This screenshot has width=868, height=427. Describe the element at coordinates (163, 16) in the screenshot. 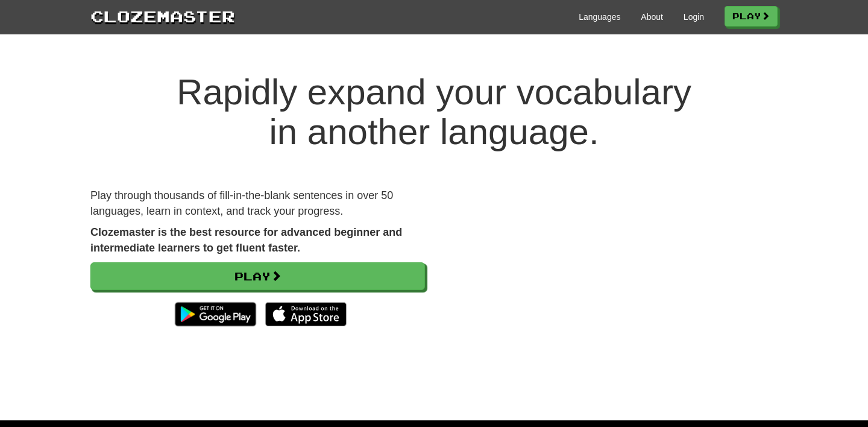

I see `a: Clozemaster` at that location.